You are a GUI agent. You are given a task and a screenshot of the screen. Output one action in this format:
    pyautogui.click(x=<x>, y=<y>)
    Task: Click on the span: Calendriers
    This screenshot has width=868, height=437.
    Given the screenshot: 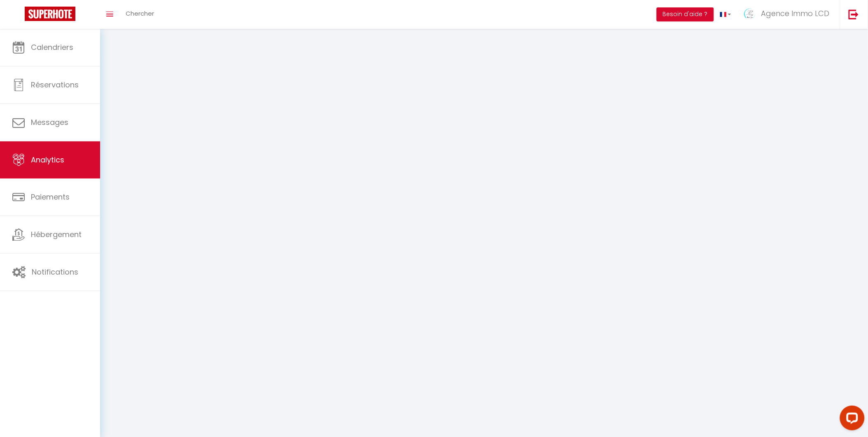 What is the action you would take?
    pyautogui.click(x=52, y=47)
    